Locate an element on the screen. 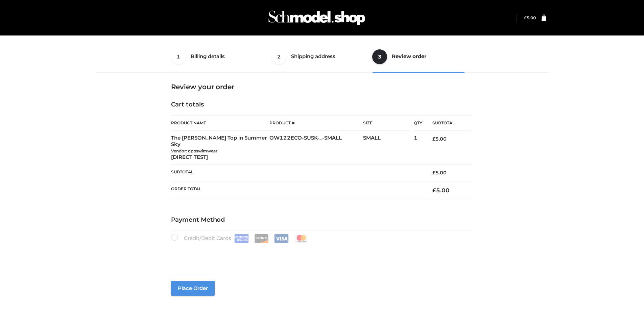 The image size is (644, 318). label: Credit/Debit Cards is located at coordinates (240, 238).